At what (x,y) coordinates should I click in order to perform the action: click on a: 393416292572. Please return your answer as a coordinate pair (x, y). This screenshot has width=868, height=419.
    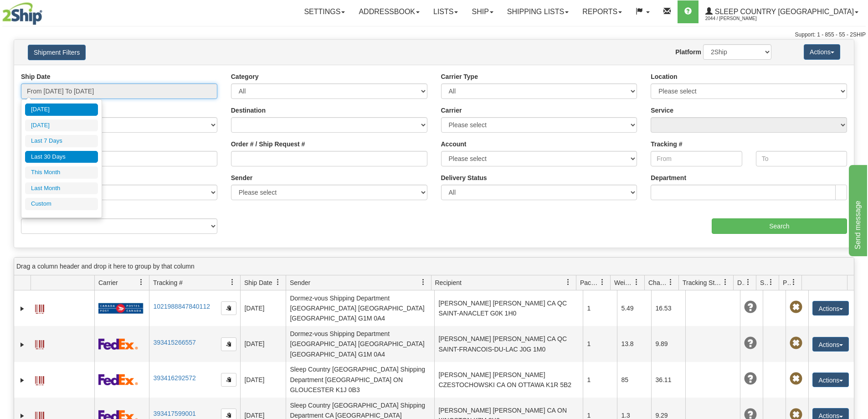
    Looking at the image, I should click on (174, 377).